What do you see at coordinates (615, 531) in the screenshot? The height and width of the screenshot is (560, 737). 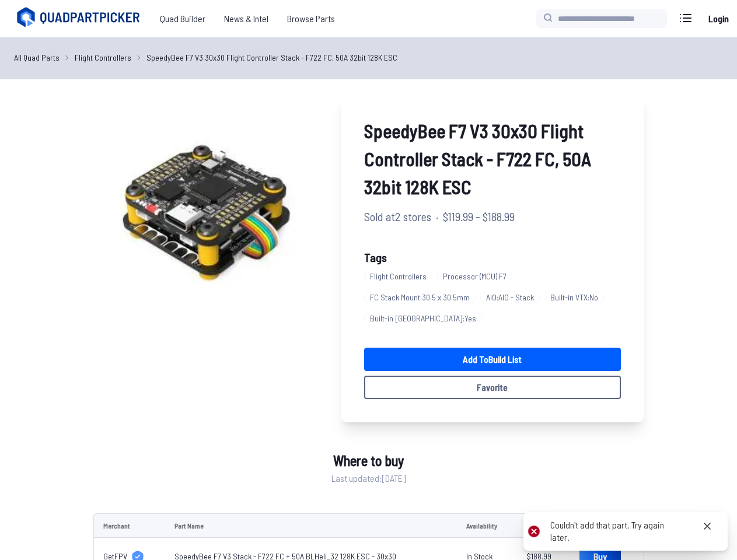 I see `div: Couldn't add that part. Try again later.` at bounding box center [615, 531].